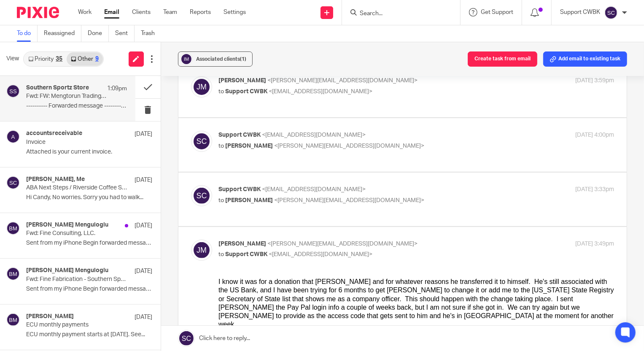  Describe the element at coordinates (76, 279) in the screenshot. I see `p: Fwd: Fine Fabrication - Southern Sportz Store sign Design Revisions 1` at that location.